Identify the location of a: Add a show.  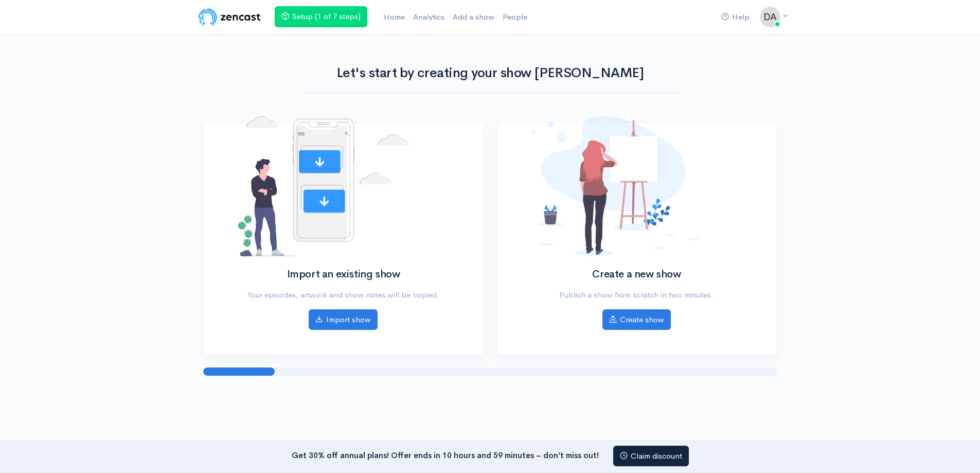
(474, 17).